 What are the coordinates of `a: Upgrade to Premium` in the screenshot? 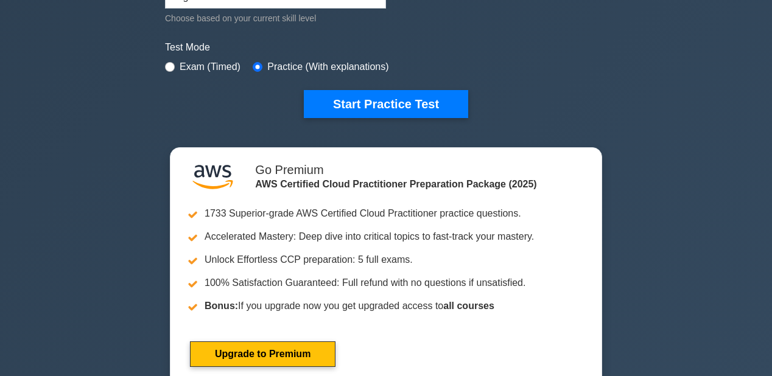 It's located at (262, 354).